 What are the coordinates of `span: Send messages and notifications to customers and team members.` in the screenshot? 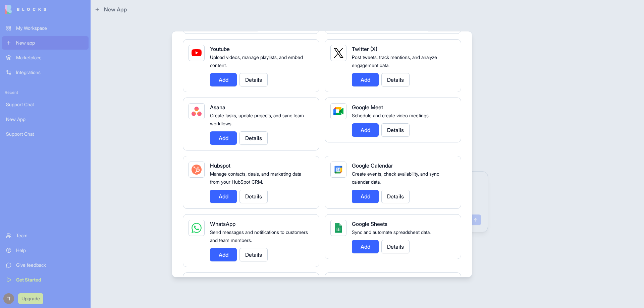 It's located at (259, 236).